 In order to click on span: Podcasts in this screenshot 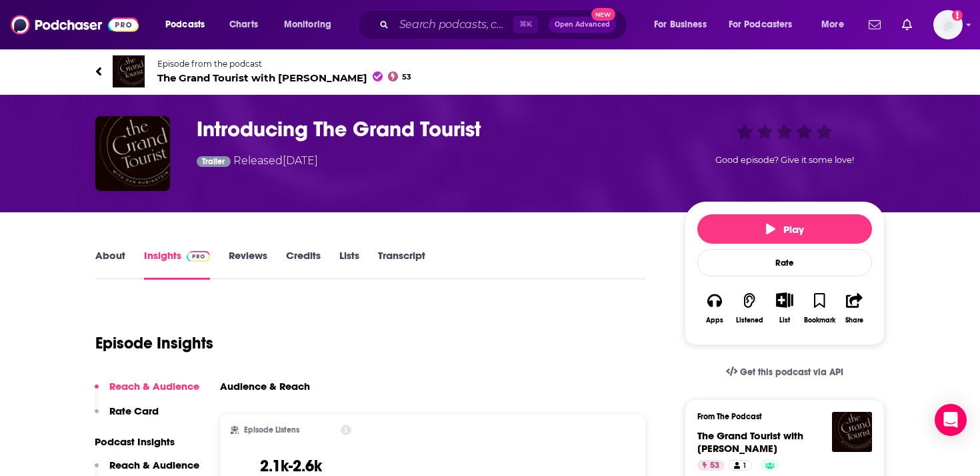, I will do `click(185, 25)`.